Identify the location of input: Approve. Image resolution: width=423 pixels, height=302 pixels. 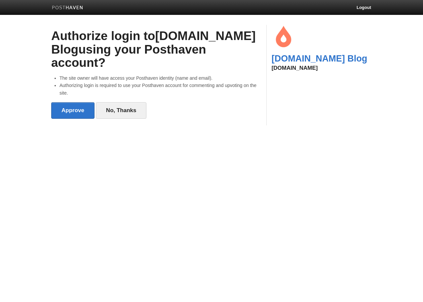
(73, 110).